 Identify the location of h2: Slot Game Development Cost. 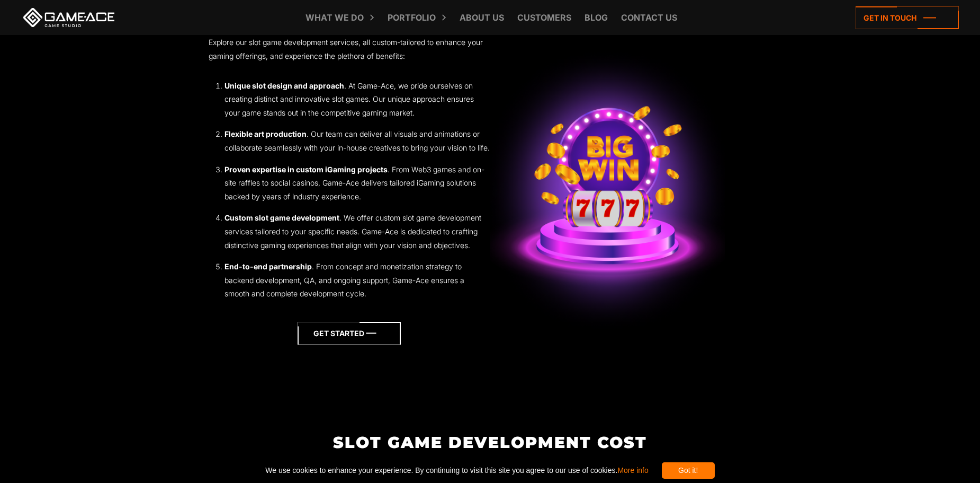
(490, 442).